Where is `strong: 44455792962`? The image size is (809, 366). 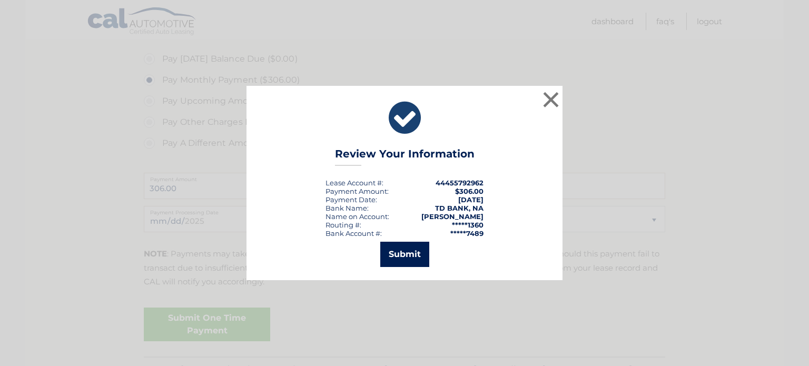
strong: 44455792962 is located at coordinates (459, 183).